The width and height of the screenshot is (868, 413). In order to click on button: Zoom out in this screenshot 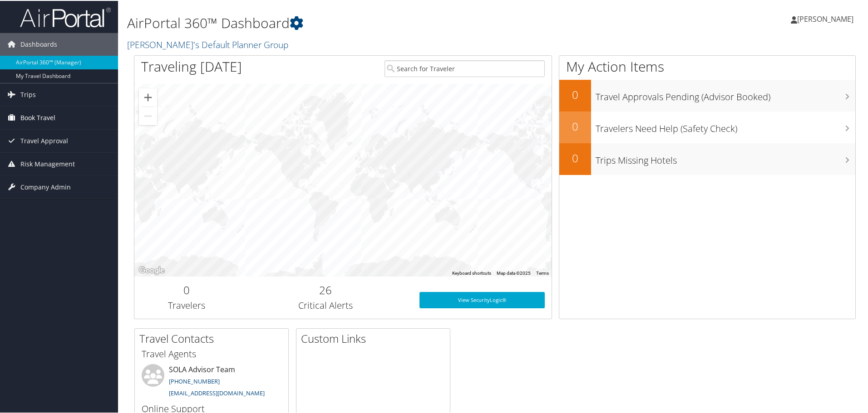, I will do `click(148, 115)`.